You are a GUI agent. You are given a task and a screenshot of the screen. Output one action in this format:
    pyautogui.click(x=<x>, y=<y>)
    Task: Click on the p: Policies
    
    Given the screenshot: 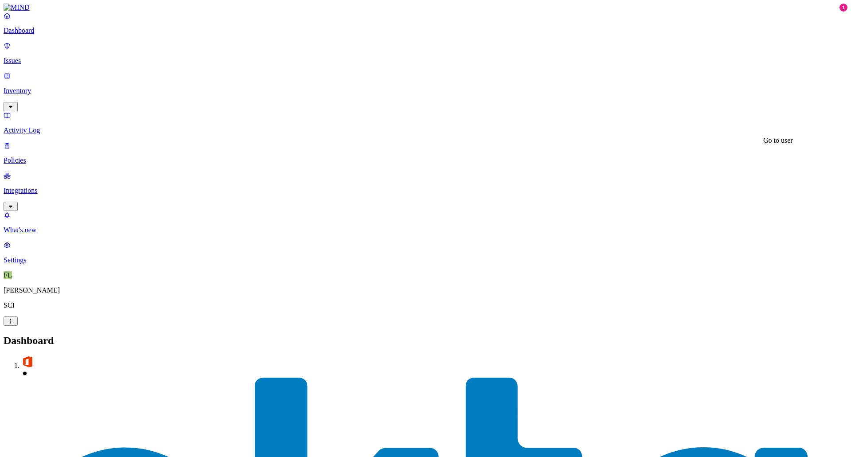 What is the action you would take?
    pyautogui.click(x=425, y=160)
    